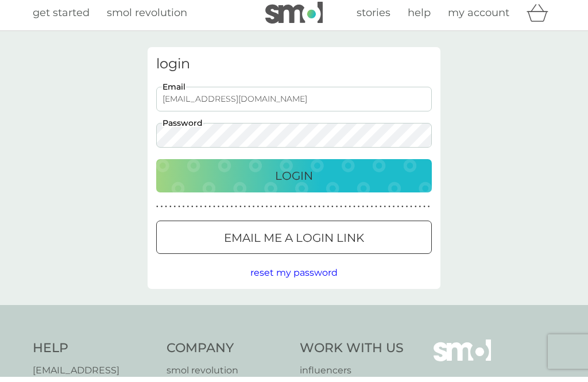 This screenshot has height=382, width=588. What do you see at coordinates (479, 18) in the screenshot?
I see `span: my account` at bounding box center [479, 18].